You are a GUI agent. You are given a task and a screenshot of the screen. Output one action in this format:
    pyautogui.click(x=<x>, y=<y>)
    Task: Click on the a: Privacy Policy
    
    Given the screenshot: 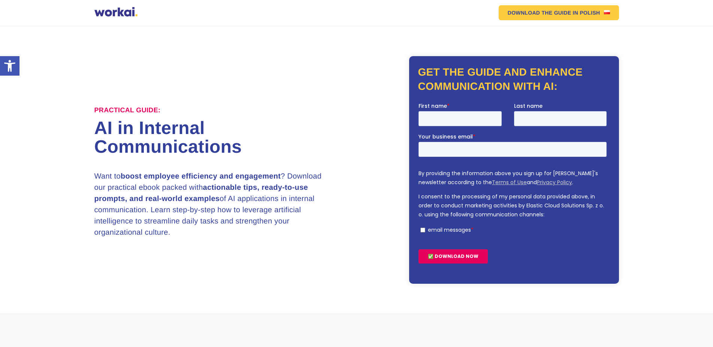 What is the action you would take?
    pyautogui.click(x=136, y=80)
    